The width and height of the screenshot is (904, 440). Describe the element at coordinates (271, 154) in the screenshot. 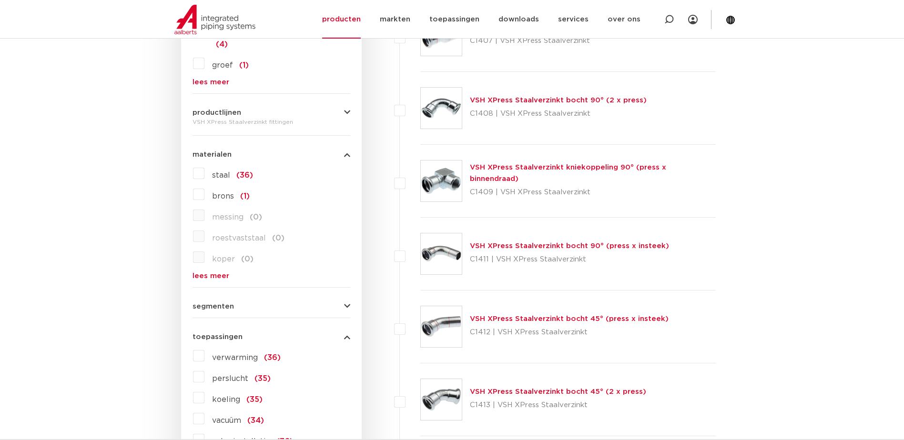

I see `button: materialen` at that location.